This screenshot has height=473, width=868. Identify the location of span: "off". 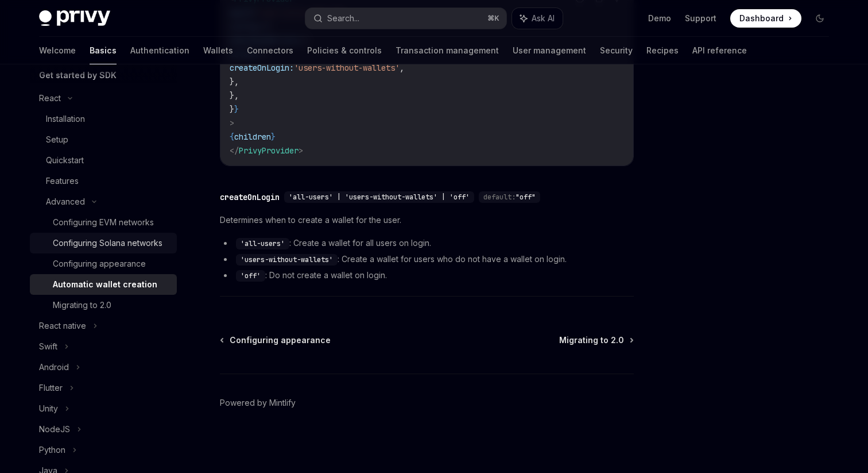
(525, 197).